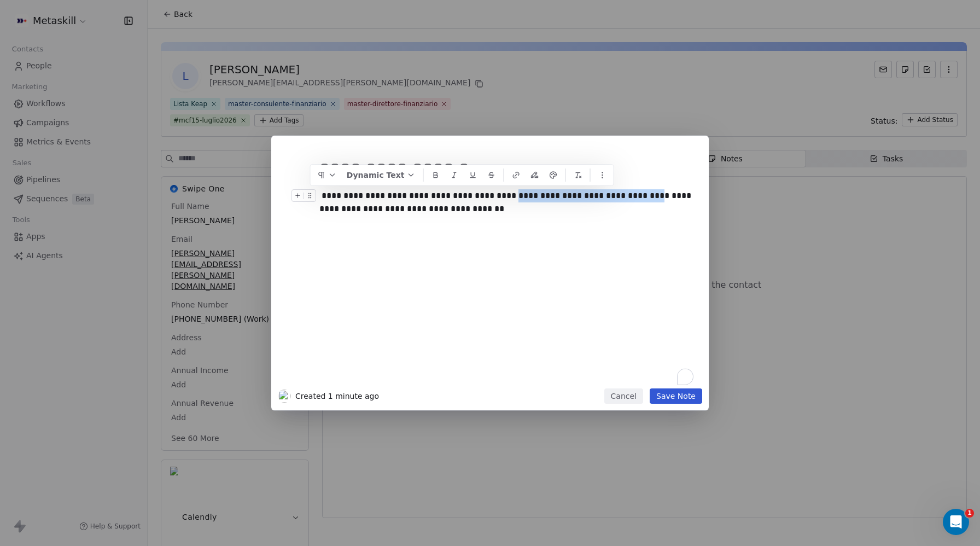 This screenshot has width=980, height=546. I want to click on button: Cancel, so click(623, 395).